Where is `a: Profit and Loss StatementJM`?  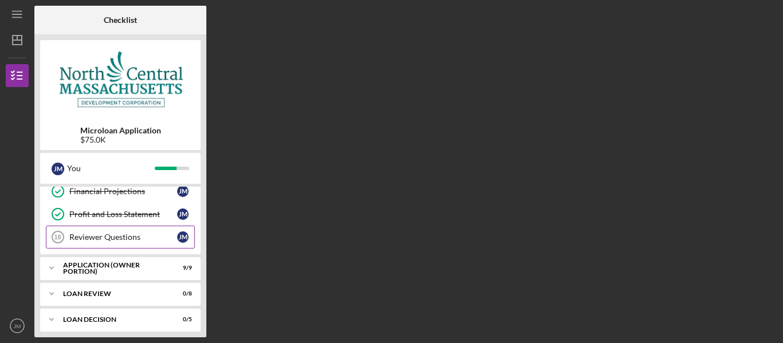
a: Profit and Loss StatementJM is located at coordinates (120, 214).